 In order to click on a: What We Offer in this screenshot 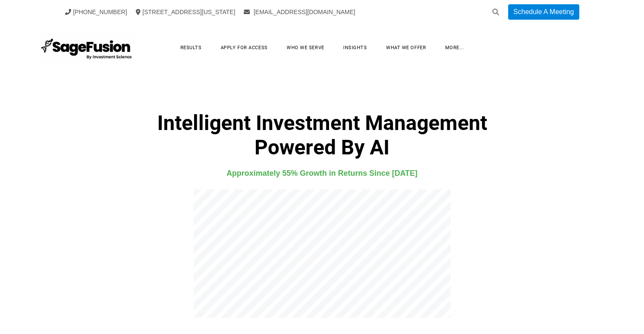, I will do `click(406, 47)`.